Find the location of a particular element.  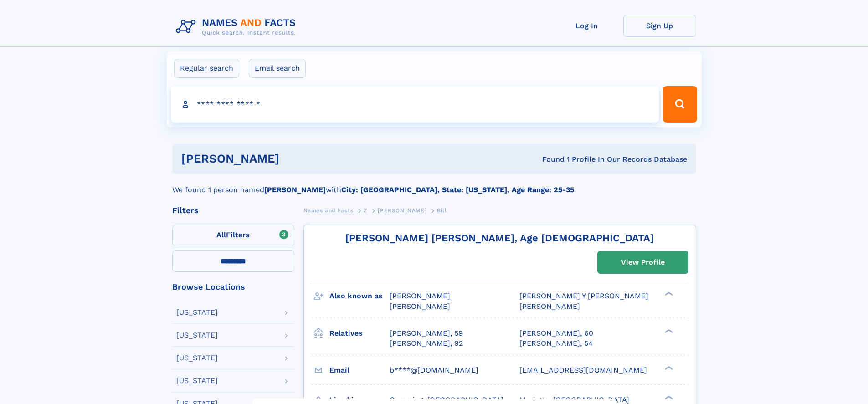

input: search input is located at coordinates (415, 104).